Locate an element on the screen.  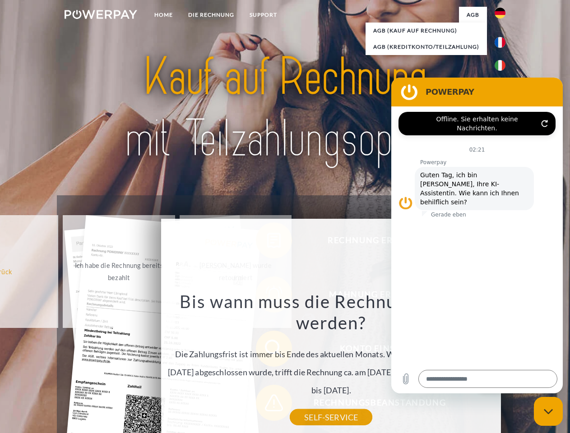
p: Gerade eben is located at coordinates (57, 137).